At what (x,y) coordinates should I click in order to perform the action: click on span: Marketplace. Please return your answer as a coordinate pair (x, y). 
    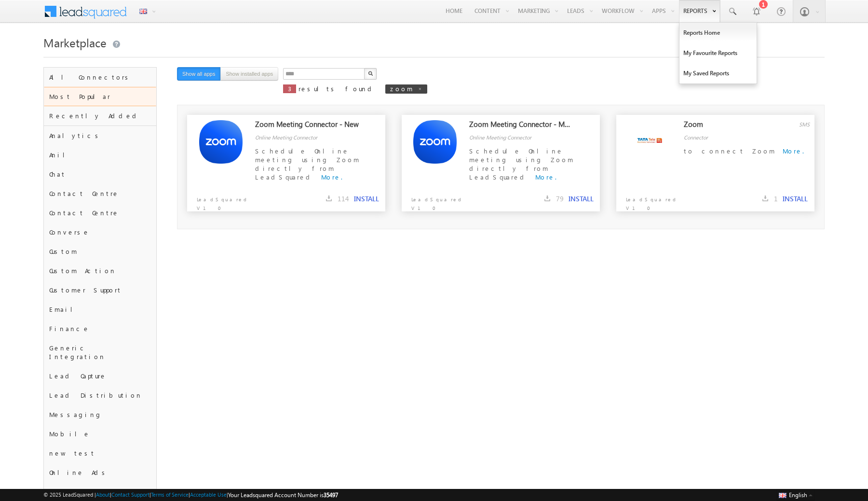
    Looking at the image, I should click on (75, 42).